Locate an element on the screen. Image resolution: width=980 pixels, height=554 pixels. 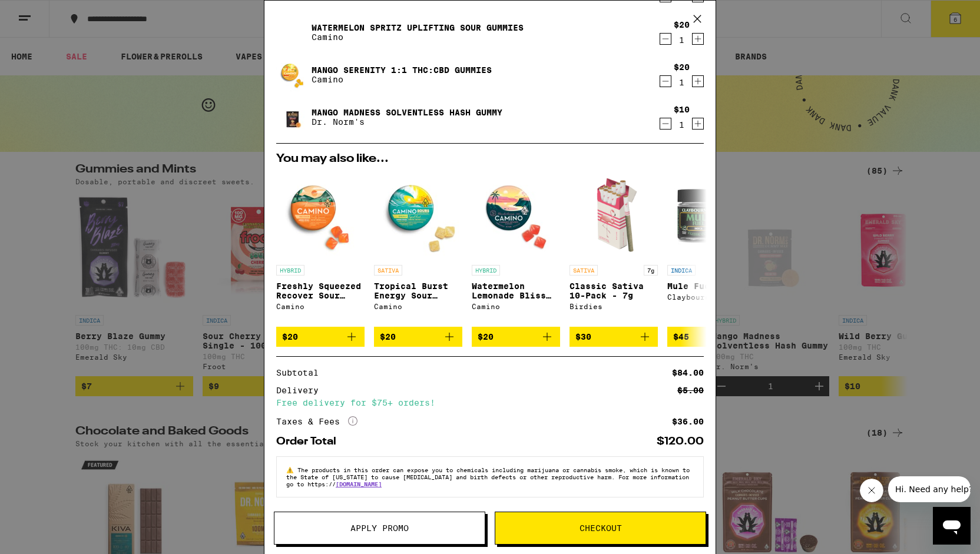
button: Checkout is located at coordinates (600, 528).